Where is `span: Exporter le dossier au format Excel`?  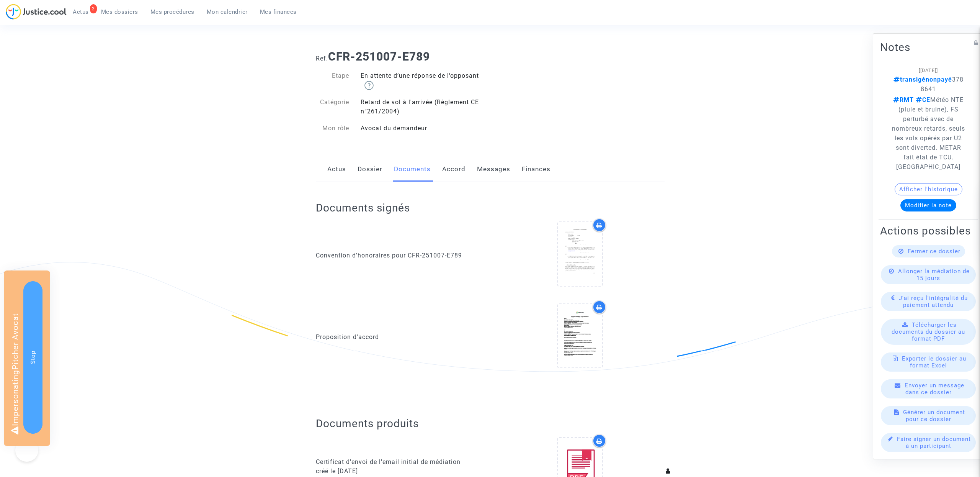
span: Exporter le dossier au format Excel is located at coordinates (934, 362).